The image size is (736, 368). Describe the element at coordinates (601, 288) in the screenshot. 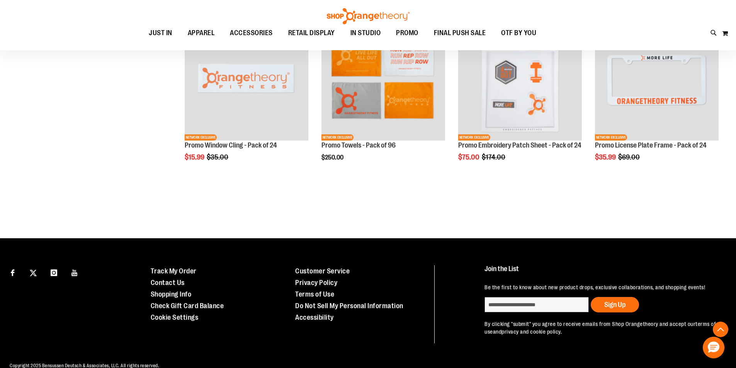

I see `p: Be the first to know about new product drops, exclusive collaborations, and shopping events!` at that location.